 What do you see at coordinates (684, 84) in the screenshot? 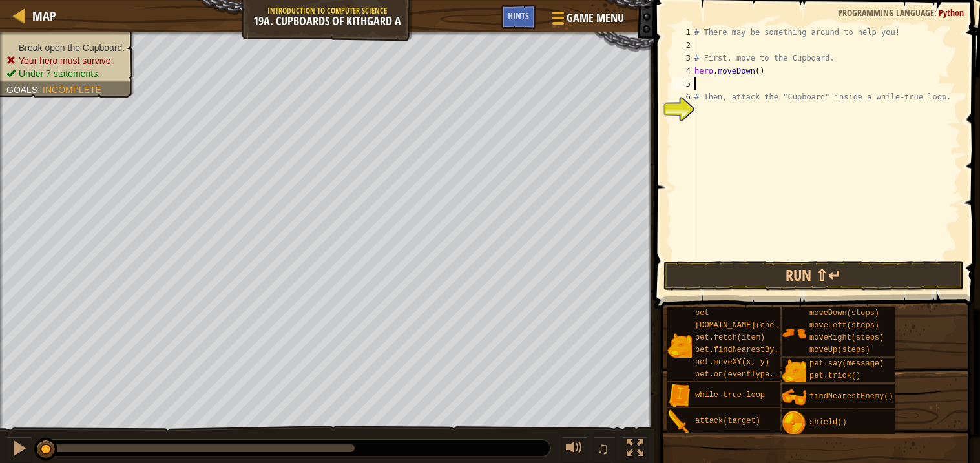
I see `div: 5` at bounding box center [684, 84].